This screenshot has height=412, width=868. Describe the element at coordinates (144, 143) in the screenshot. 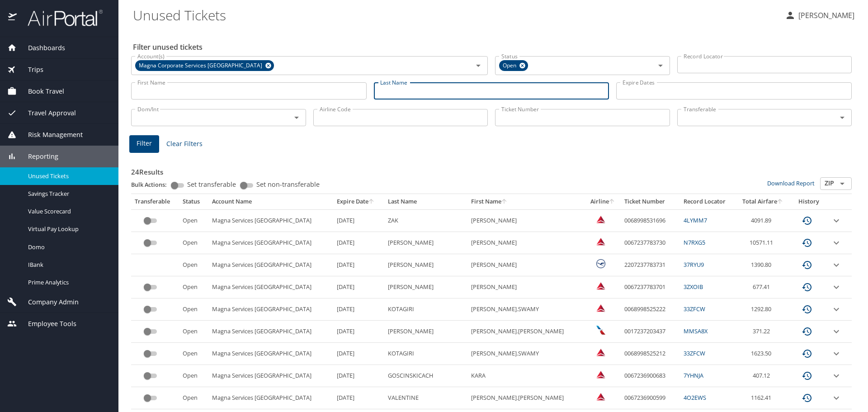

I see `span: Filter` at that location.